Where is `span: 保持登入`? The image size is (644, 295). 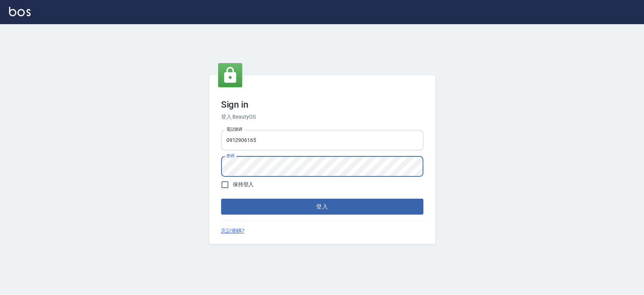
span: 保持登入 is located at coordinates (244, 184).